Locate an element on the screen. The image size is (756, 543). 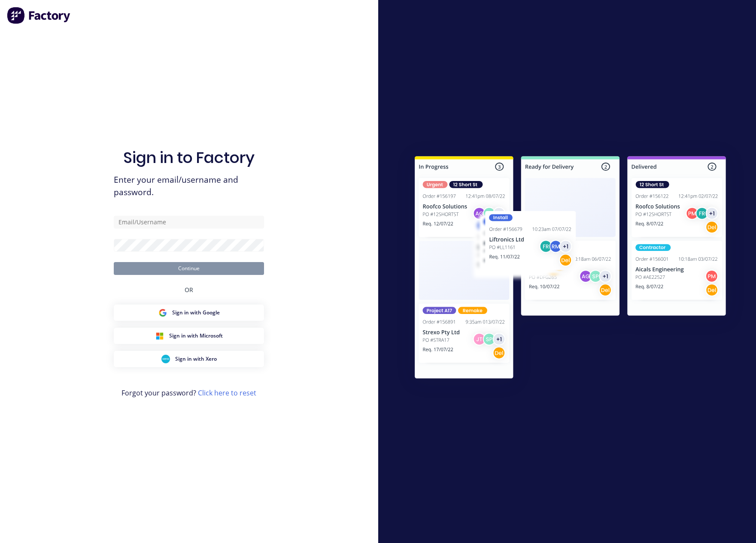
span: Enter your email/username and password. is located at coordinates (189, 186).